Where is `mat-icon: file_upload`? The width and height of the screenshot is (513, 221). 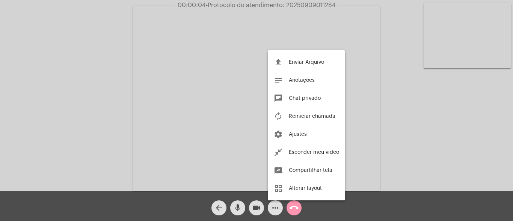 mat-icon: file_upload is located at coordinates (278, 62).